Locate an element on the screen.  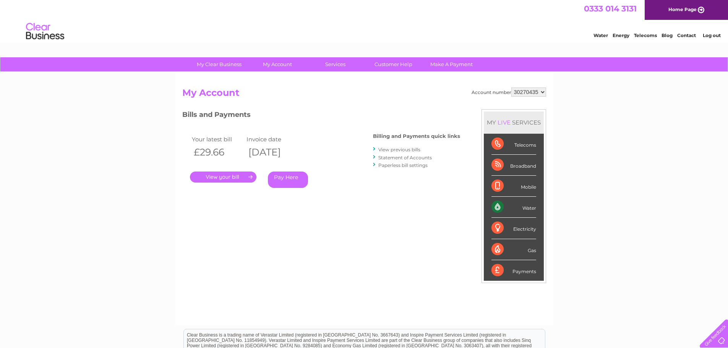
div: Electricity is located at coordinates (513, 228).